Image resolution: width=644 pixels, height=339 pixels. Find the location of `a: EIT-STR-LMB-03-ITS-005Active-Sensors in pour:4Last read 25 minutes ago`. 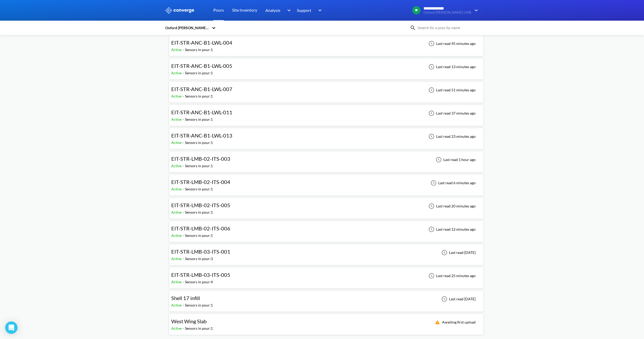

a: EIT-STR-LMB-03-ITS-005Active-Sensors in pour:4Last read 25 minutes ago is located at coordinates (326, 275).